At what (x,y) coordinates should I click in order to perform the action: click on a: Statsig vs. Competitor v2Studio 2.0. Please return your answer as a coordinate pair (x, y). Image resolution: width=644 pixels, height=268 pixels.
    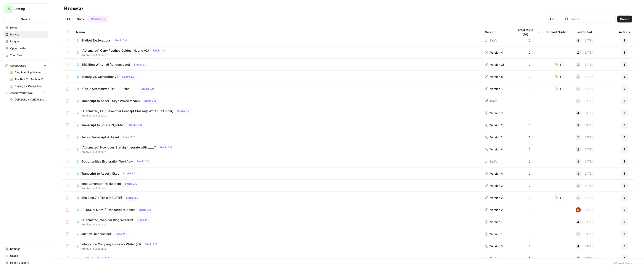
    Looking at the image, I should click on (277, 77).